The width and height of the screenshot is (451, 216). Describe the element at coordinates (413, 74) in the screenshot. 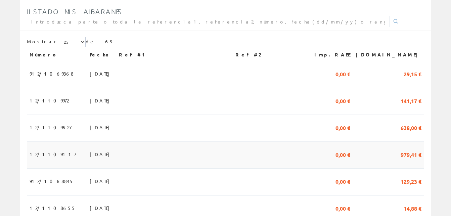

I see `span: 29,15 €` at that location.